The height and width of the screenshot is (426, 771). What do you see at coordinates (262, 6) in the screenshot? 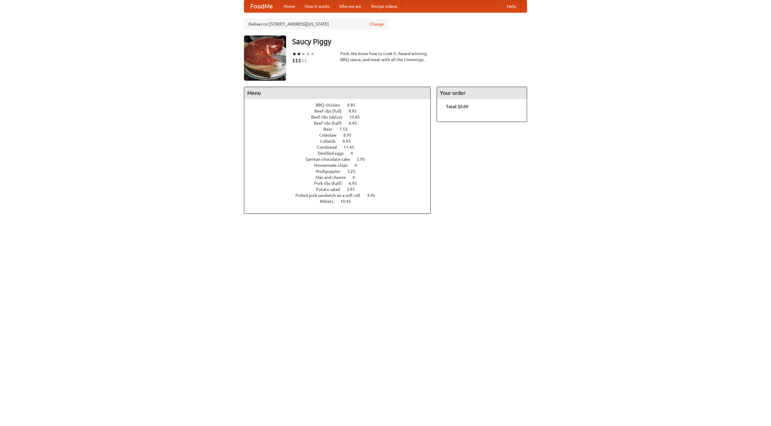
I see `a: FoodMe` at bounding box center [262, 6].